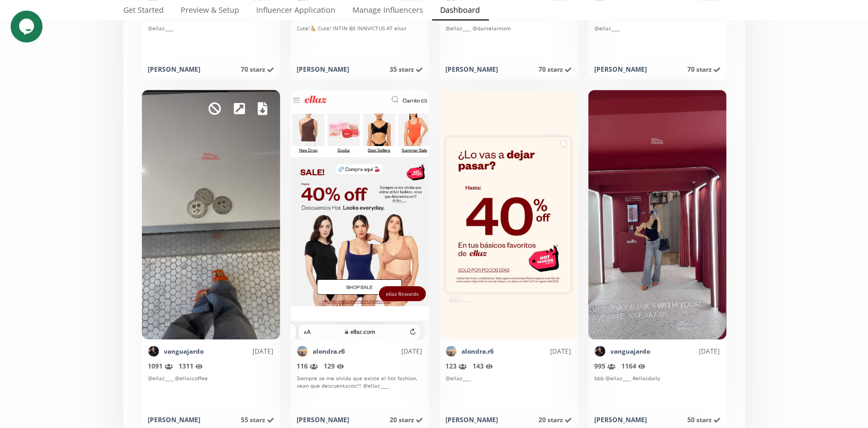  What do you see at coordinates (456, 366) in the screenshot?
I see `span: 123` at bounding box center [456, 366].